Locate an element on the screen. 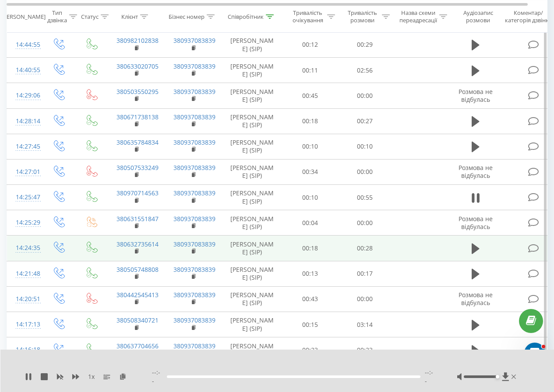 Image resolution: width=554 pixels, height=392 pixels. div: 14:20:51 is located at coordinates (25, 299).